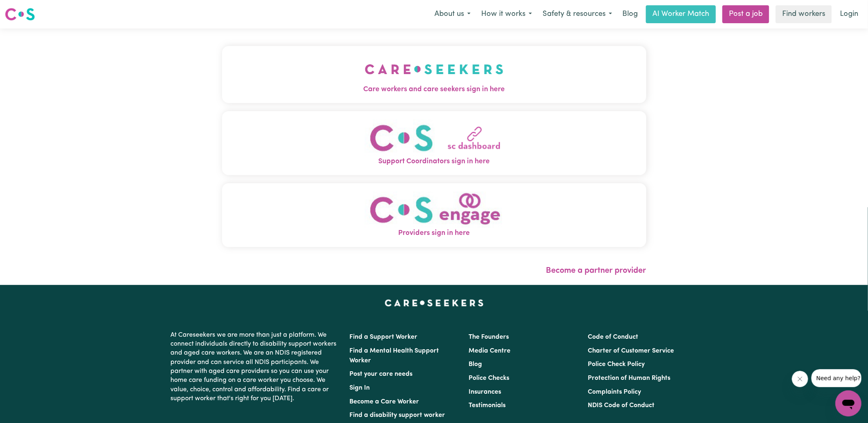  What do you see at coordinates (485, 392) in the screenshot?
I see `a: Insurances` at bounding box center [485, 392].